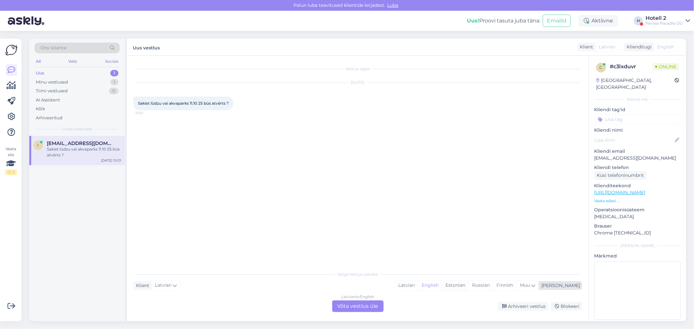 The image size is (694, 329). Describe the element at coordinates (11, 50) in the screenshot. I see `img: Askly Logo` at that location.